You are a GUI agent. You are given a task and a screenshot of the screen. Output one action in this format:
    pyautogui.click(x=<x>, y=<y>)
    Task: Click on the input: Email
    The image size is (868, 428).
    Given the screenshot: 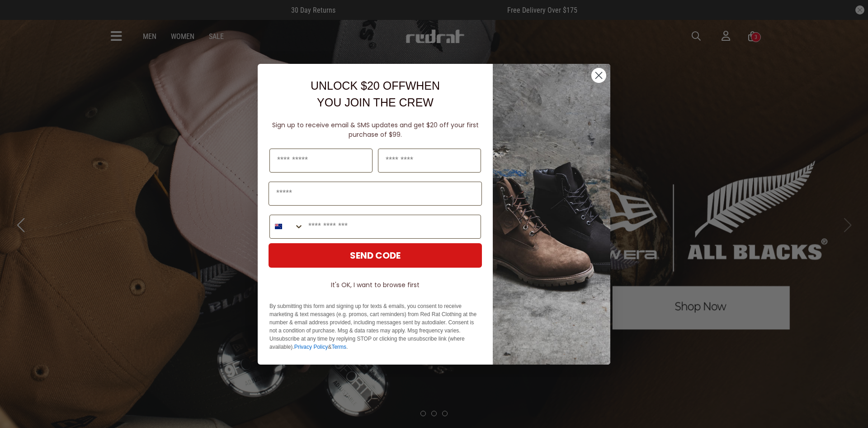 What is the action you would take?
    pyautogui.click(x=375, y=193)
    